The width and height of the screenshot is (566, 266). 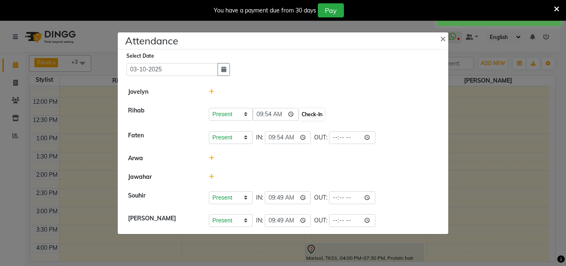 I want to click on div: Faten, so click(x=162, y=137).